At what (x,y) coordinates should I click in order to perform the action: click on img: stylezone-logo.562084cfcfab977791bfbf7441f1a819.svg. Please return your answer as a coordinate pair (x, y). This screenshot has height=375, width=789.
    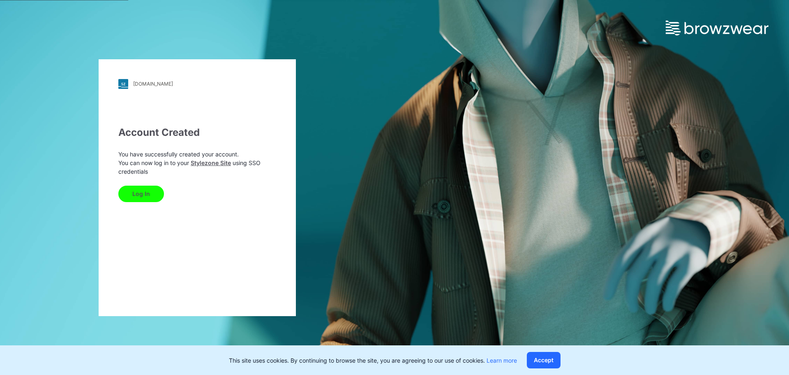
    Looking at the image, I should click on (123, 84).